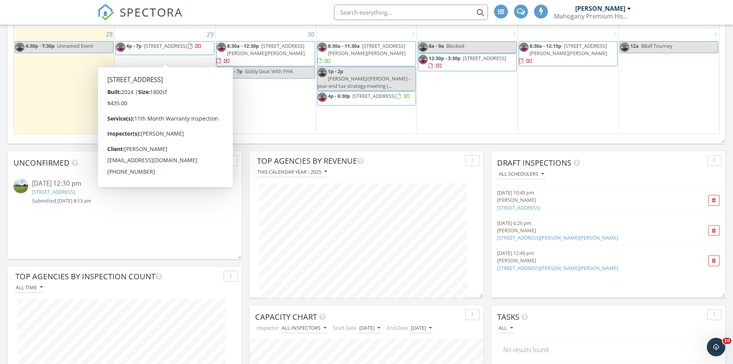 Image resolution: width=733 pixels, height=364 pixels. What do you see at coordinates (514, 34) in the screenshot?
I see `a: Go to October 2, 2025` at bounding box center [514, 34].